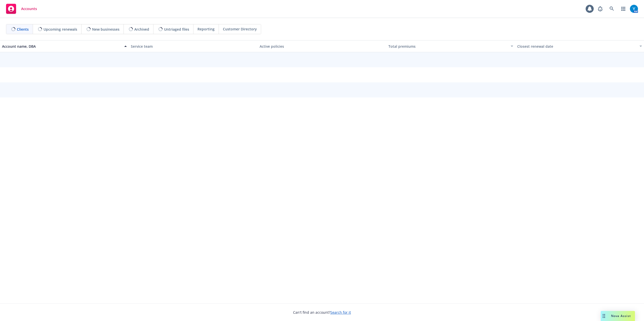 This screenshot has width=644, height=321. What do you see at coordinates (322, 46) in the screenshot?
I see `div: Active policies` at bounding box center [322, 46].